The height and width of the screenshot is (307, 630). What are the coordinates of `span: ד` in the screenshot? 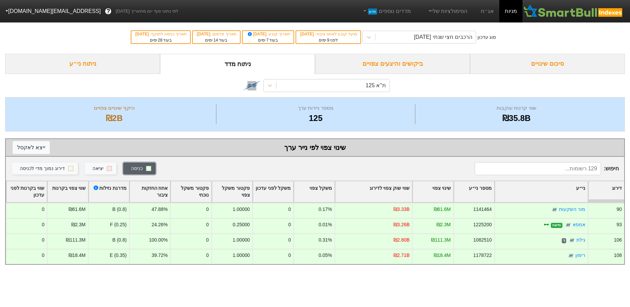 It's located at (563, 241).